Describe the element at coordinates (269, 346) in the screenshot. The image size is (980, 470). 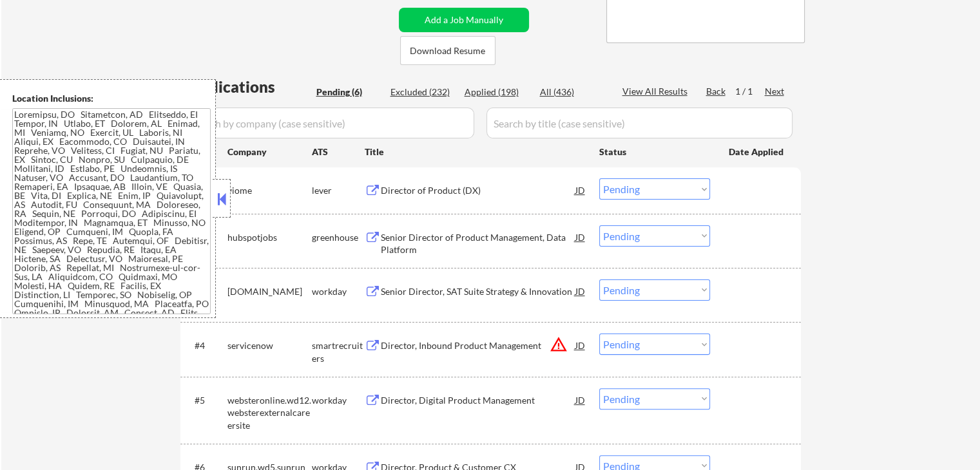
I see `div: servicenow` at that location.